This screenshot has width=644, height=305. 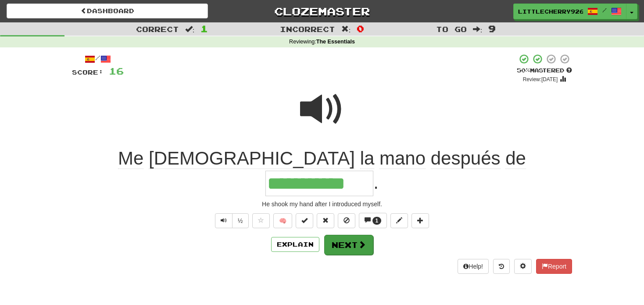 What do you see at coordinates (492, 29) in the screenshot?
I see `span: 9` at bounding box center [492, 29].